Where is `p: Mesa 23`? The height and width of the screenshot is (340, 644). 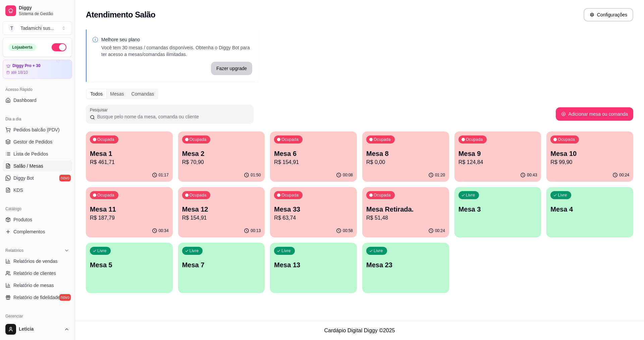
p: Mesa 23 is located at coordinates (405, 265).